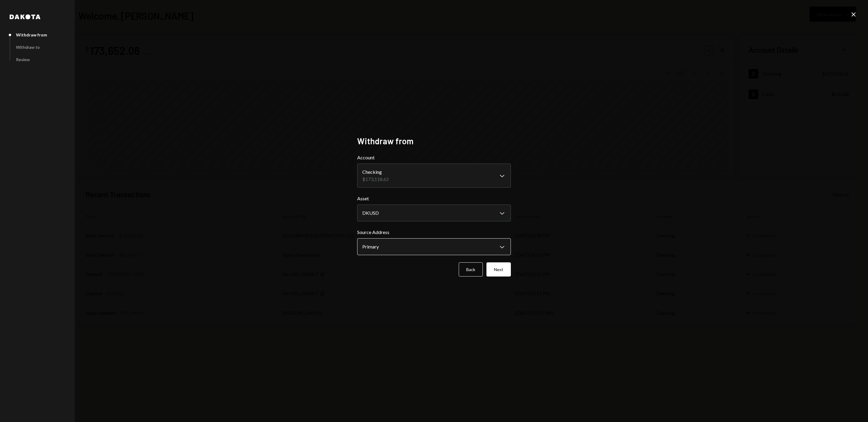 The width and height of the screenshot is (868, 422). What do you see at coordinates (434, 157) in the screenshot?
I see `label: Account` at bounding box center [434, 157].